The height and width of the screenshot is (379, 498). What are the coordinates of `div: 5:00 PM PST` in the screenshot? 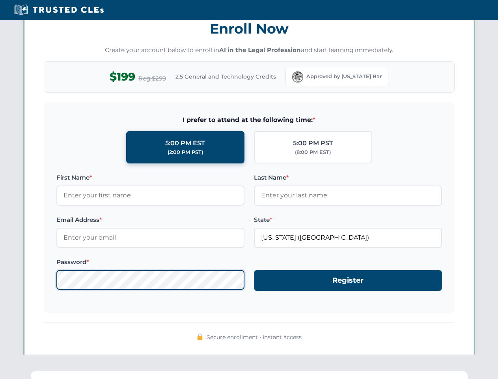 It's located at (313, 143).